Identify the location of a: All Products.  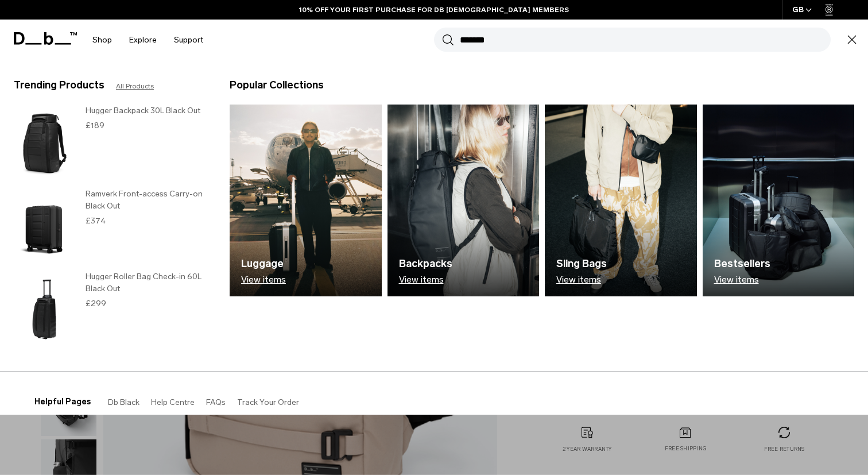
(135, 86).